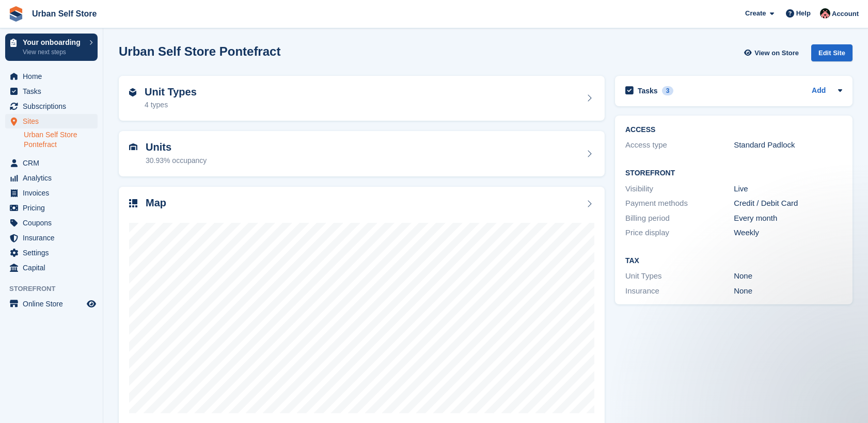  Describe the element at coordinates (819, 91) in the screenshot. I see `a: Add` at that location.